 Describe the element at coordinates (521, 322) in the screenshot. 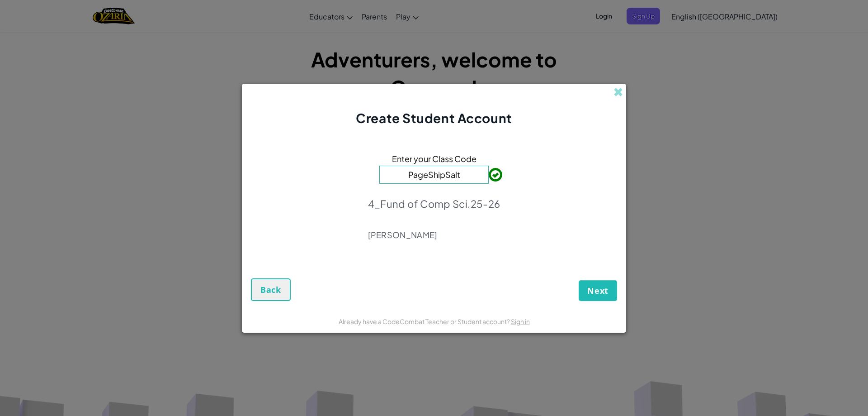

I see `a: Sign in` at that location.